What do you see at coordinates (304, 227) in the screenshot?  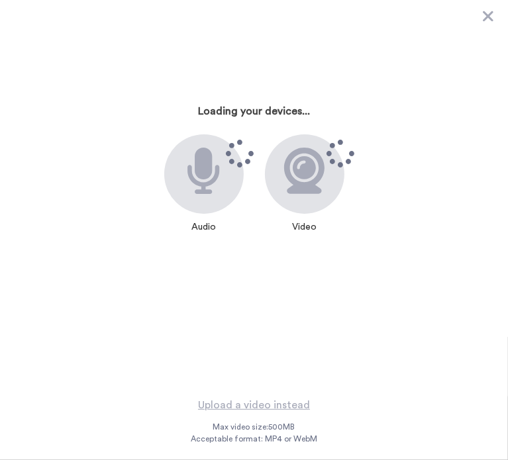 I see `div: Video` at bounding box center [304, 227].